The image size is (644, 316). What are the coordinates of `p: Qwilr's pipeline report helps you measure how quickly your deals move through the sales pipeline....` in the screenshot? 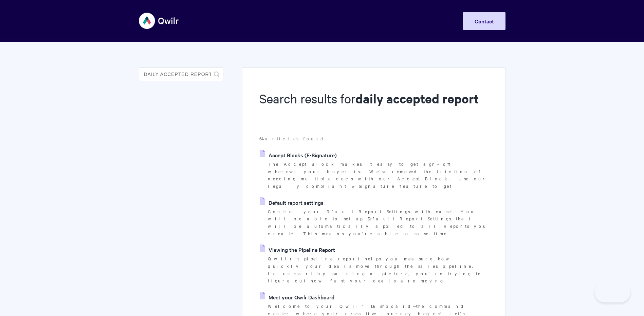 It's located at (378, 270).